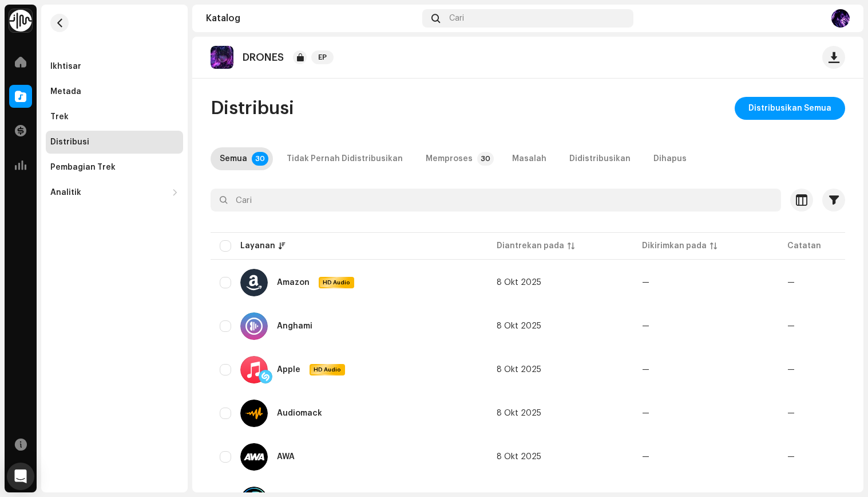  I want to click on div: Memproses, so click(449, 159).